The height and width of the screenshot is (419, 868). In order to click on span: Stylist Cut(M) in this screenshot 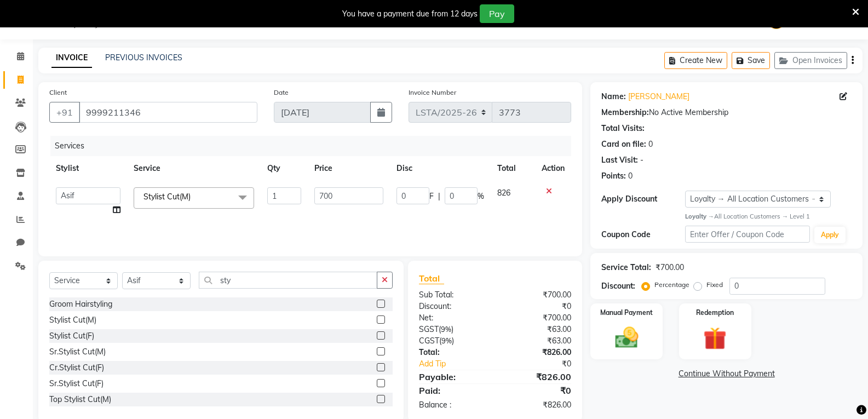, I will do `click(167, 197)`.